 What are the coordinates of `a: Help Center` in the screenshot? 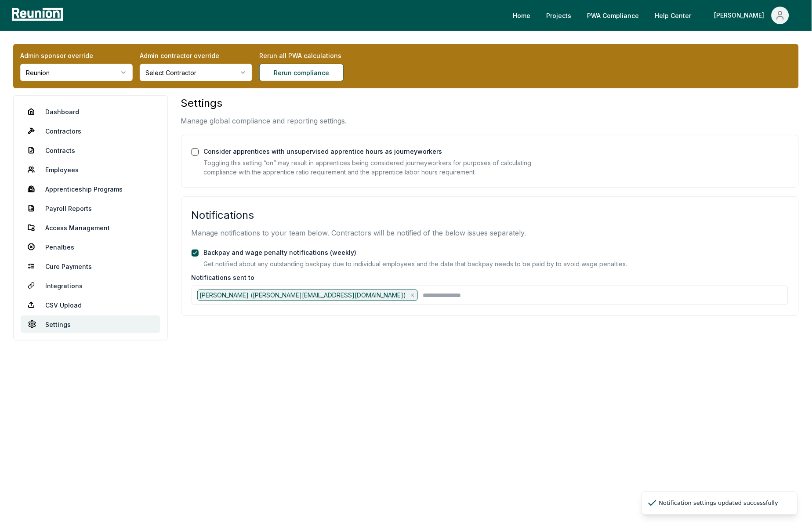 It's located at (673, 15).